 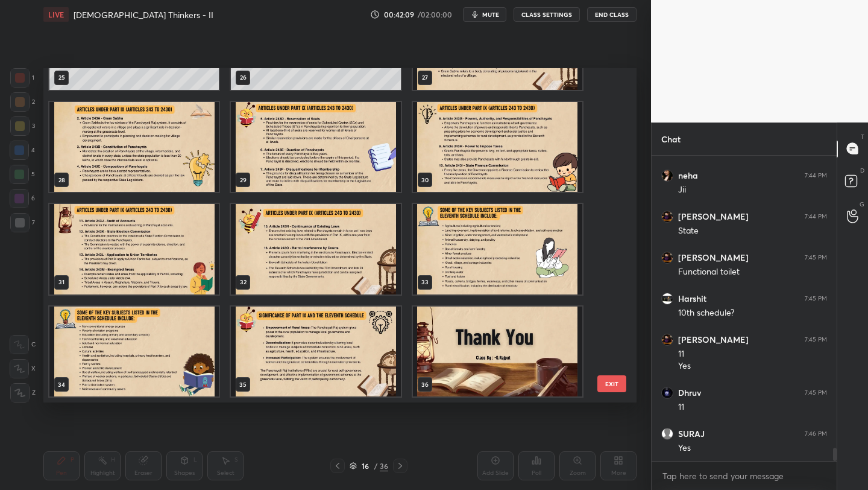 What do you see at coordinates (22, 102) in the screenshot?
I see `div: 2` at bounding box center [22, 102].